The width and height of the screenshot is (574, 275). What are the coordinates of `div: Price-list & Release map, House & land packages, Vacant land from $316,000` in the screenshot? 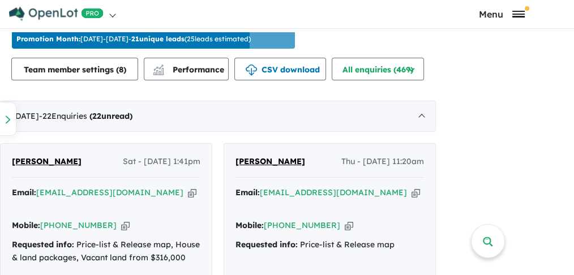 It's located at (106, 252).